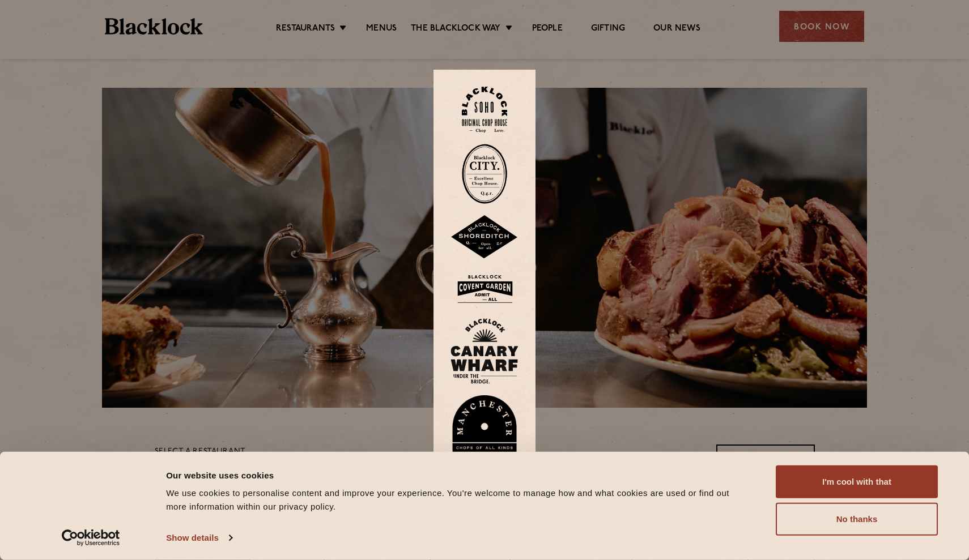 This screenshot has width=969, height=560. Describe the element at coordinates (484, 288) in the screenshot. I see `img: BLA_1470_CoventGarden_Website_Solid.svg` at that location.